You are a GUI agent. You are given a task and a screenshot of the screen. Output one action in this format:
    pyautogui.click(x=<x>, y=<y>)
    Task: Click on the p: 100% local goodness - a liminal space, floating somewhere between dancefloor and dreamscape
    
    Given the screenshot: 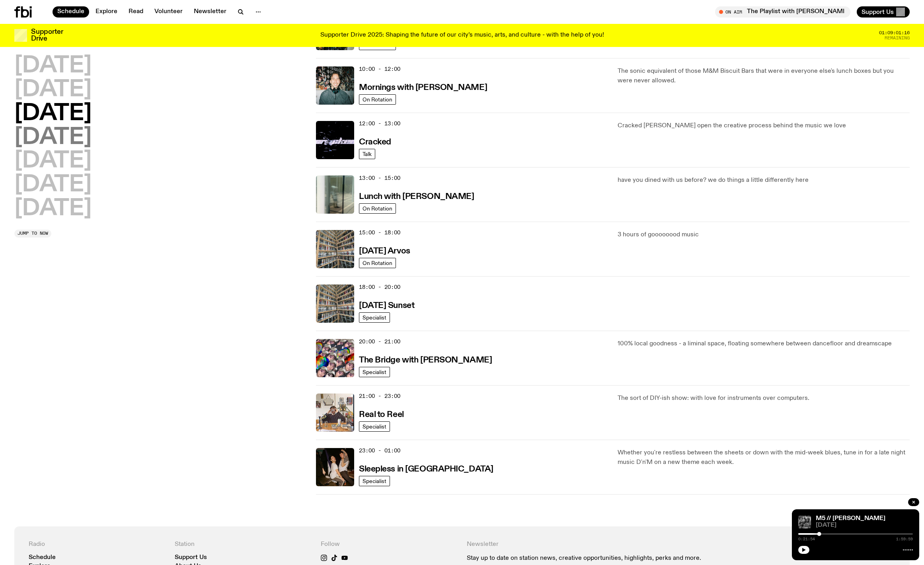 What is the action you would take?
    pyautogui.click(x=764, y=344)
    